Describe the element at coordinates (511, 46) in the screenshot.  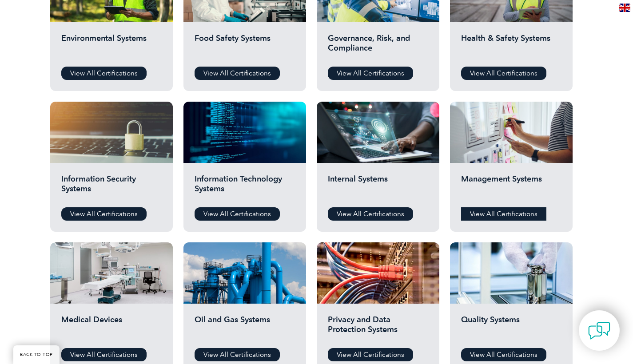
I see `h2: Health & Safety Systems` at that location.